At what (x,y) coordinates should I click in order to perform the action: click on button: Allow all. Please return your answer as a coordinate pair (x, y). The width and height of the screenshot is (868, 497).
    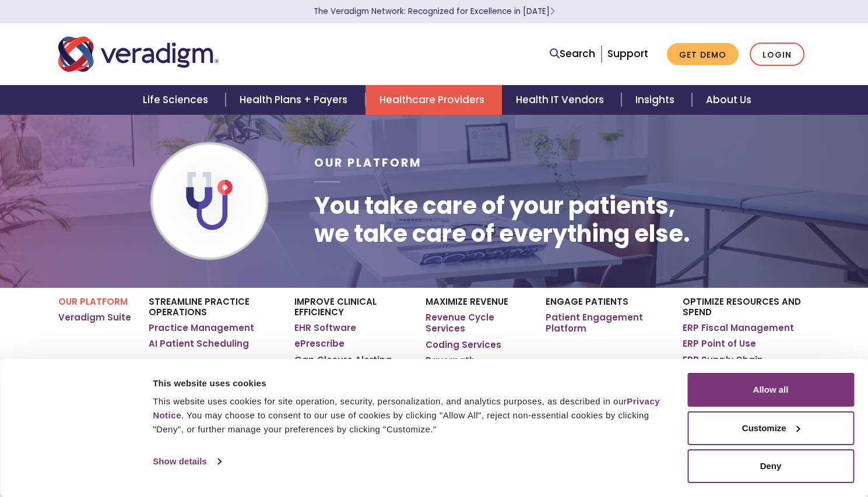
    Looking at the image, I should click on (771, 390).